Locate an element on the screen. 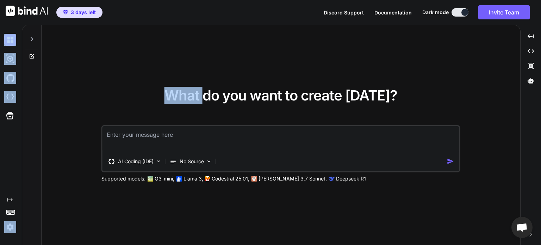 The height and width of the screenshot is (245, 541). p: Deepseek R1 is located at coordinates (351, 179).